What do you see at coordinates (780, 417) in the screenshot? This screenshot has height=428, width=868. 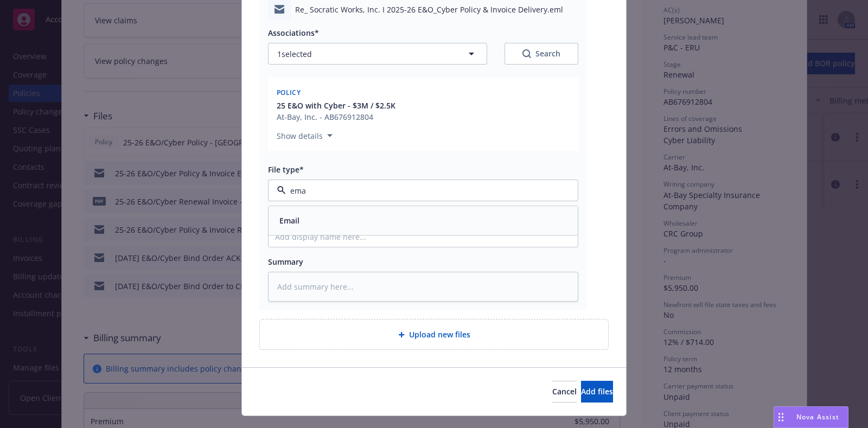 I see `div: Drag to move` at bounding box center [780, 417].